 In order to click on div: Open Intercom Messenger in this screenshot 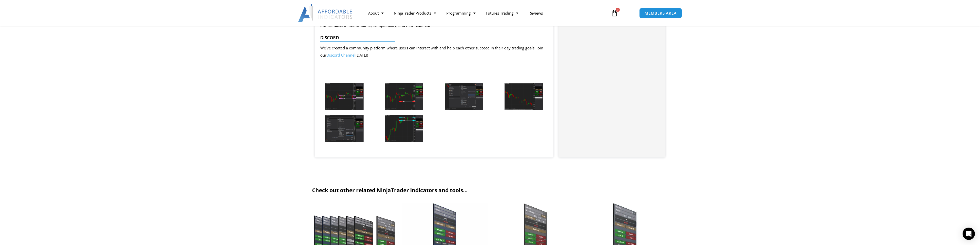, I will do `click(969, 234)`.